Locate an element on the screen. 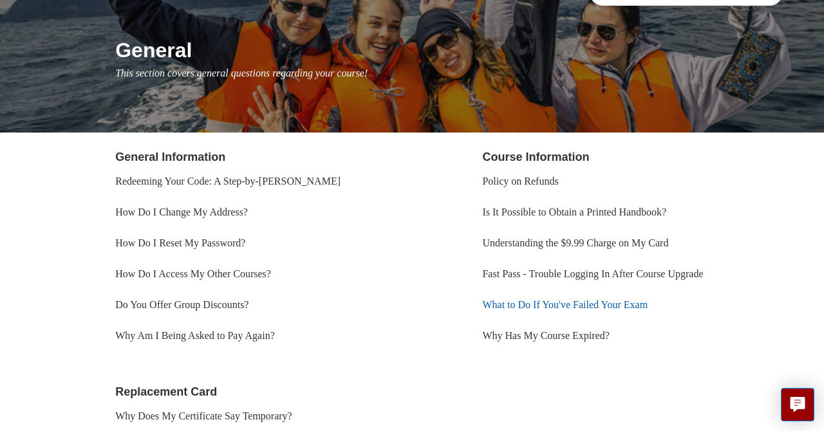 The image size is (824, 431). a: Policy on Refunds is located at coordinates (520, 181).